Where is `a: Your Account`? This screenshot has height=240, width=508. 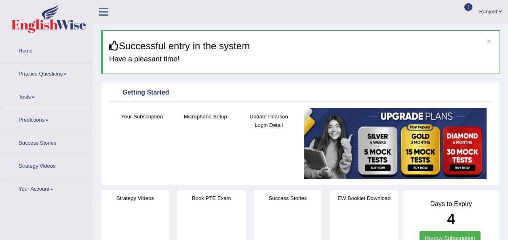 a: Your Account is located at coordinates (47, 188).